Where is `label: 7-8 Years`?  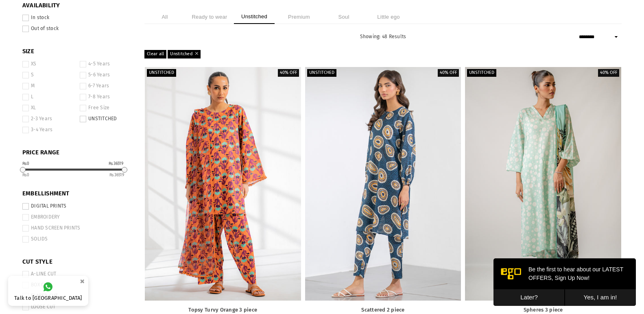 label: 7-8 Years is located at coordinates (106, 97).